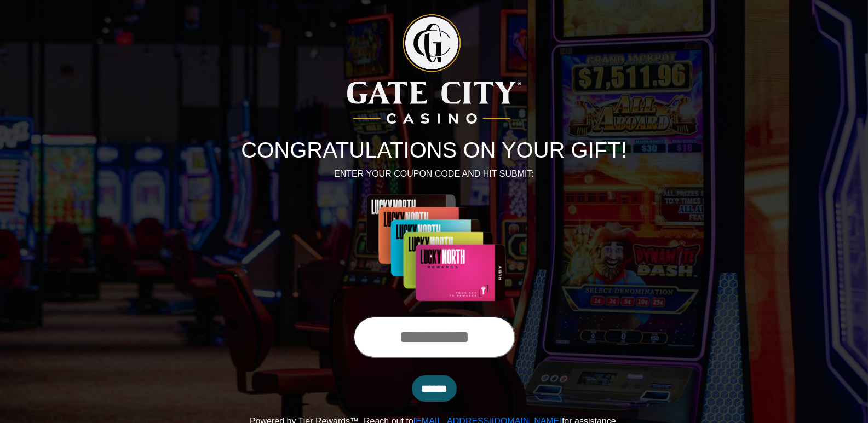 The width and height of the screenshot is (868, 423). What do you see at coordinates (433, 69) in the screenshot?
I see `img: Logo` at bounding box center [433, 69].